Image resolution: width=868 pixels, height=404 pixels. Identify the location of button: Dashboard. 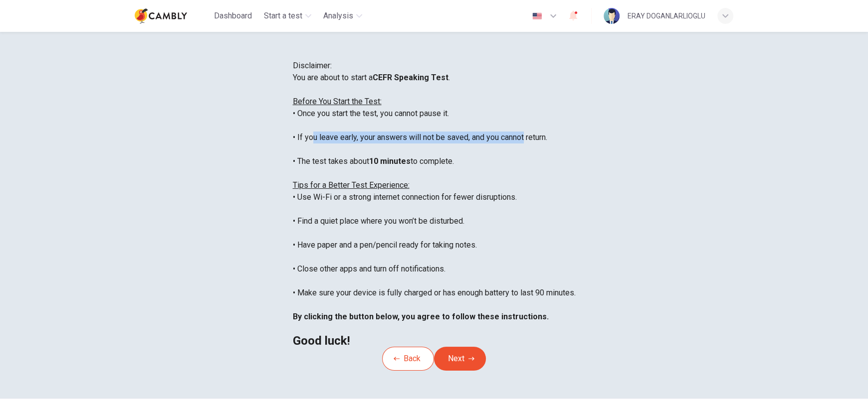
(233, 16).